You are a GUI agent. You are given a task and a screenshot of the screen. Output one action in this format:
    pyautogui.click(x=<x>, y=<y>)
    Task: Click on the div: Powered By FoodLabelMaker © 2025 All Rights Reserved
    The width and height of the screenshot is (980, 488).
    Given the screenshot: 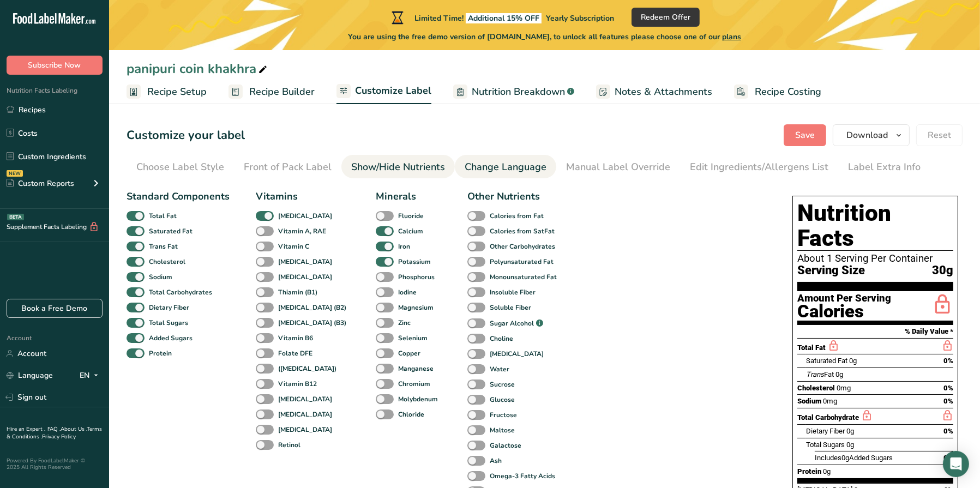 What is the action you would take?
    pyautogui.click(x=54, y=464)
    